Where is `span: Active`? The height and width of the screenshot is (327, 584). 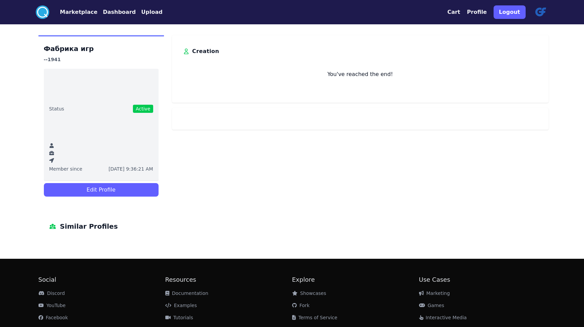
span: Active is located at coordinates (143, 109).